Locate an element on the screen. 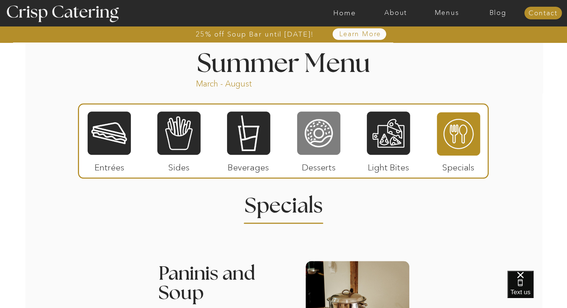  h2: Specials is located at coordinates (284, 202).